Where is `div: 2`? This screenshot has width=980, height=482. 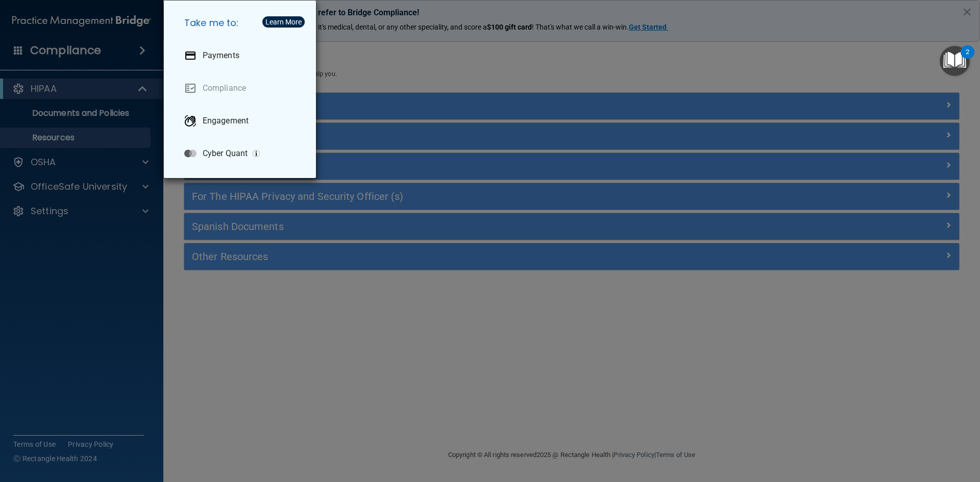 div: 2 is located at coordinates (967, 59).